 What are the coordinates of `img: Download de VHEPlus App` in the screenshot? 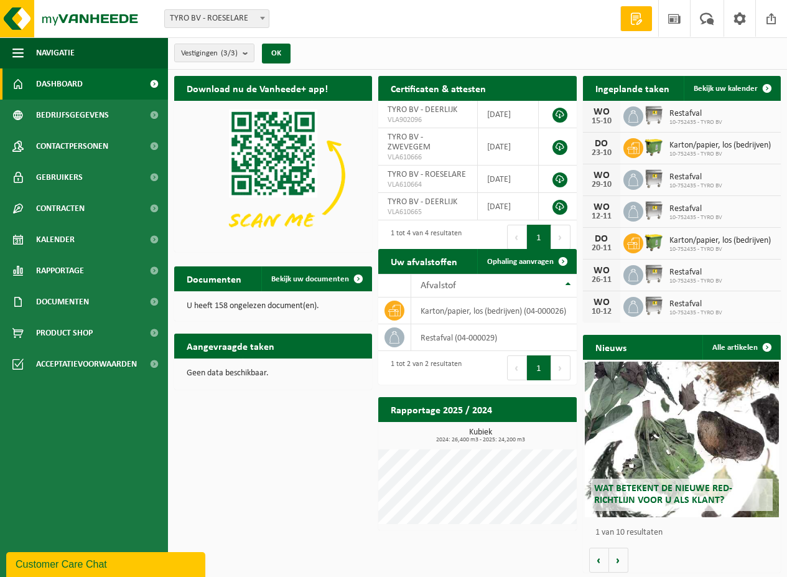 It's located at (273, 175).